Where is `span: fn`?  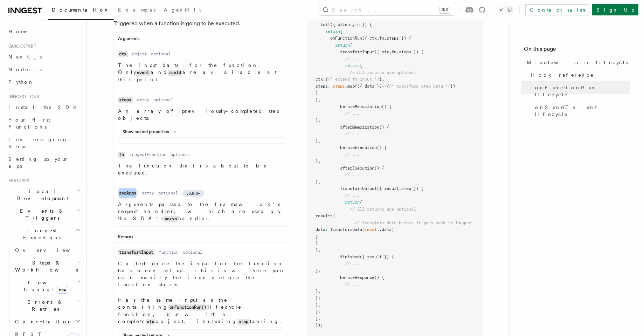 span: fn is located at coordinates (382, 38).